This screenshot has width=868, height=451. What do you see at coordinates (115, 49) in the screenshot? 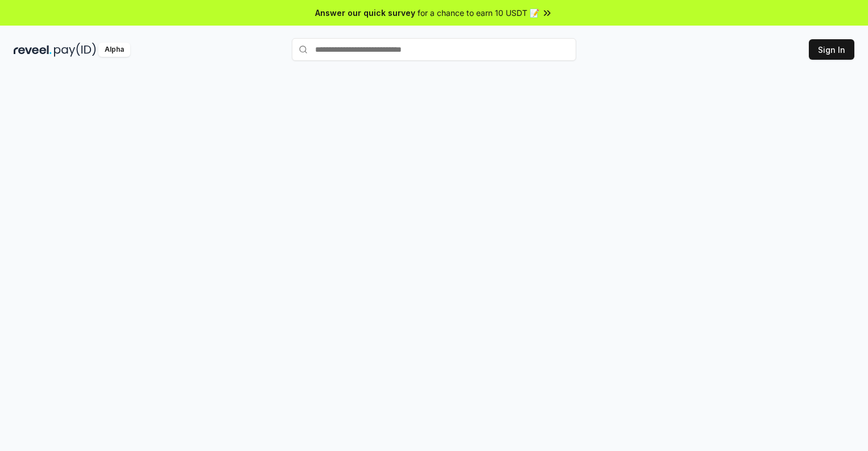
I see `div: Alpha` at bounding box center [115, 49].